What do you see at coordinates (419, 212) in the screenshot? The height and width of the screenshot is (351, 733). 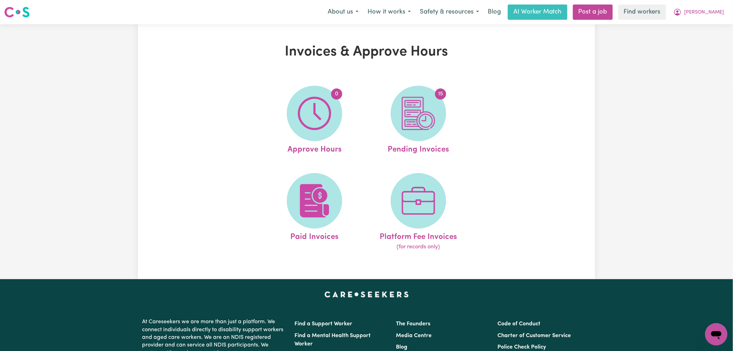 I see `a: Platform Fee Invoices(for records only)` at bounding box center [419, 212].